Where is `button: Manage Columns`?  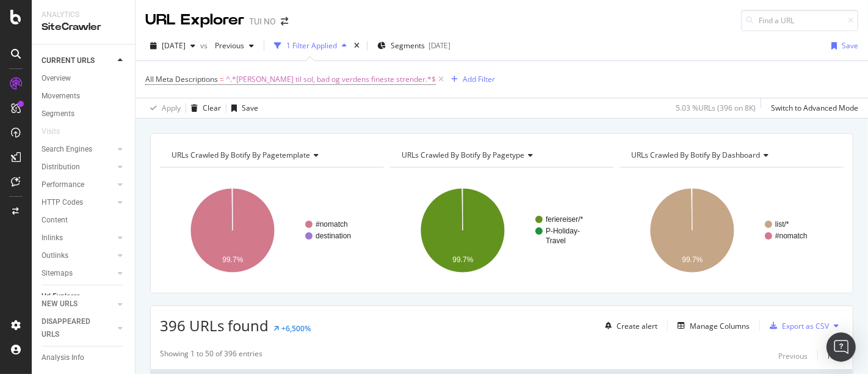
button: Manage Columns is located at coordinates (711, 325).